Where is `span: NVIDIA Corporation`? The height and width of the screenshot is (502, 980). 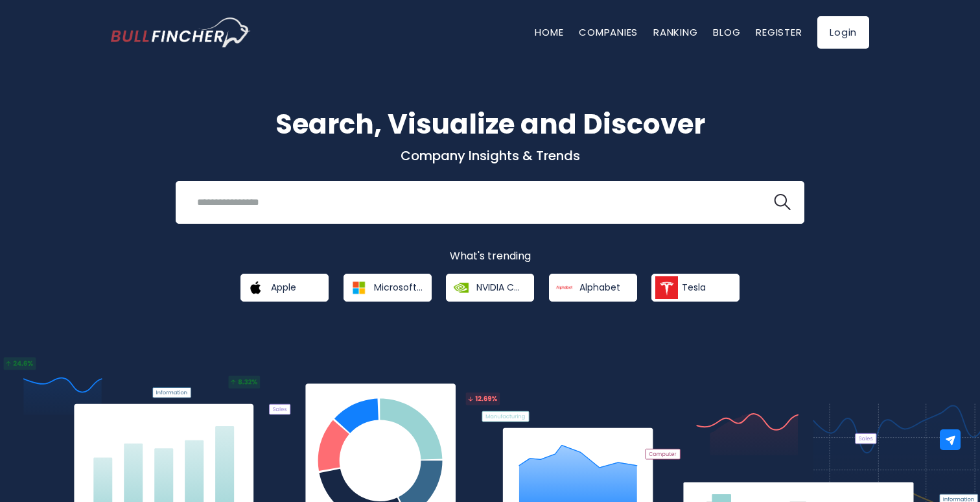 span: NVIDIA Corporation is located at coordinates (500, 287).